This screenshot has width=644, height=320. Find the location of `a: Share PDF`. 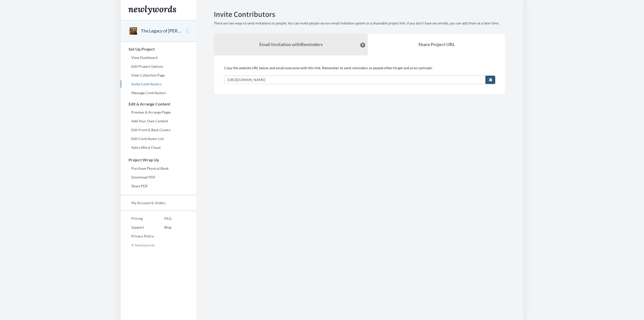

a: Share PDF is located at coordinates (159, 186).